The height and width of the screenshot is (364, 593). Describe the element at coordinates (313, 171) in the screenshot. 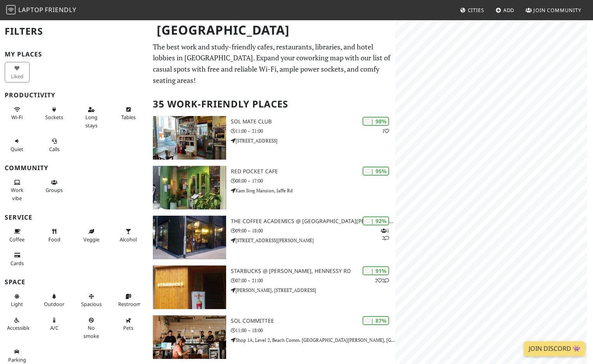

I see `h3: Red Pocket Cafe` at that location.